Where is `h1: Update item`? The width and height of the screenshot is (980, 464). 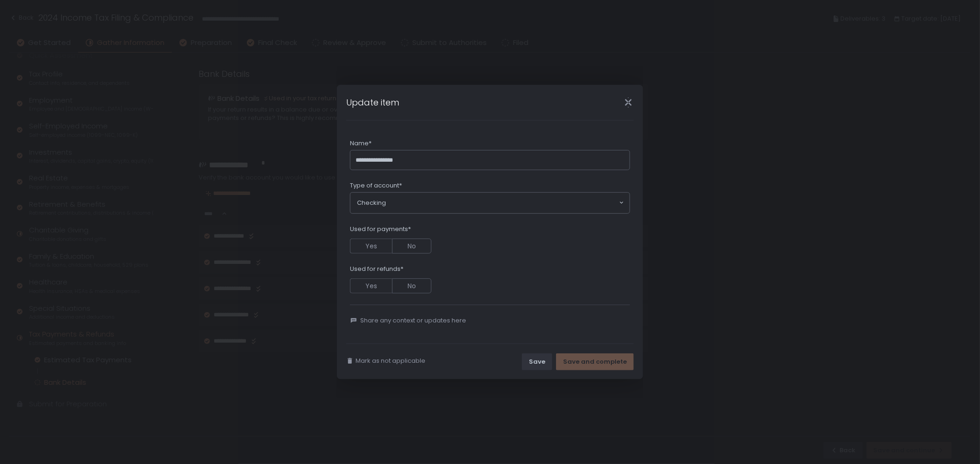 h1: Update item is located at coordinates (372, 102).